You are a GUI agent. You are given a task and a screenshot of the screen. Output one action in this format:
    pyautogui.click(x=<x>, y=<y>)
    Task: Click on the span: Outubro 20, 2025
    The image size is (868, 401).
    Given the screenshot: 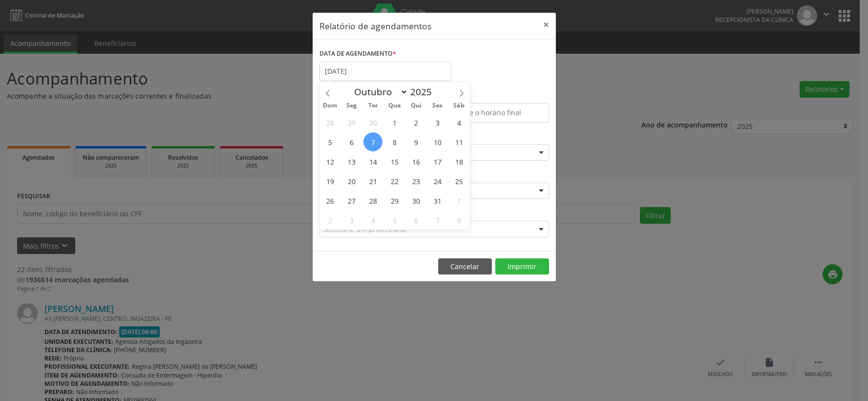 What is the action you would take?
    pyautogui.click(x=351, y=181)
    